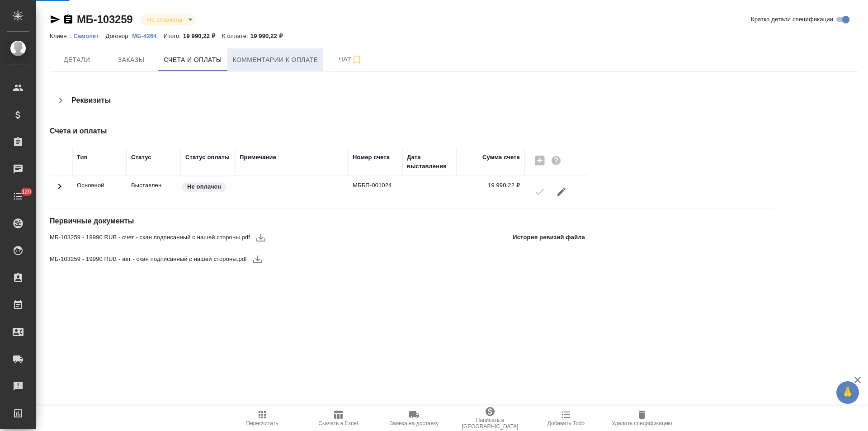 The image size is (868, 431). What do you see at coordinates (375, 193) in the screenshot?
I see `td: МББП-001024` at bounding box center [375, 193].